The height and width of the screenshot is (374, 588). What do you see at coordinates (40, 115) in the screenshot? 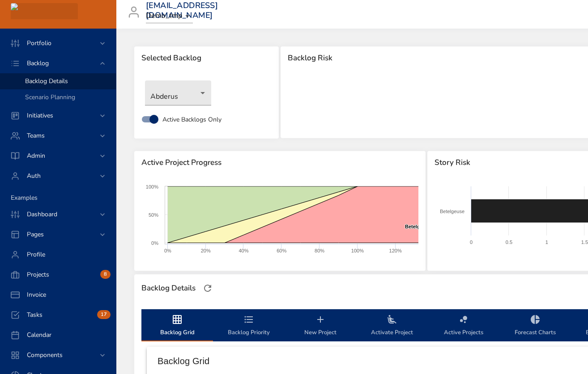
I see `span: Initiatives` at bounding box center [40, 115].